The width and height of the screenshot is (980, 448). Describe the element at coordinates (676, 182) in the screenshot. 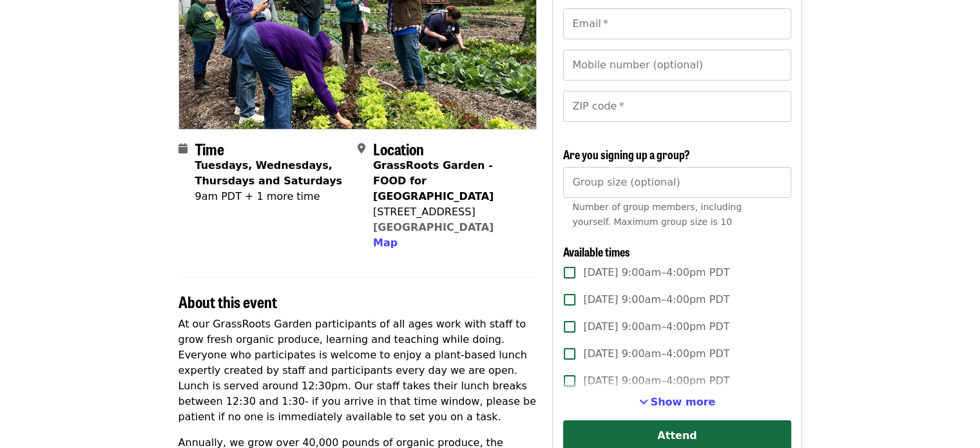

I see `input: [object Object]` at that location.